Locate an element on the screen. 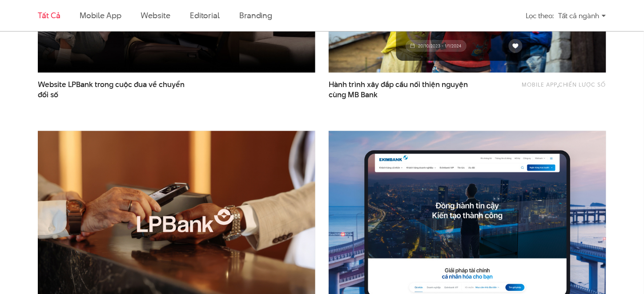 The height and width of the screenshot is (294, 644). a: Hành trình xây đắp cầu nối thiện nguyệncùng MB Bank is located at coordinates (405, 90).